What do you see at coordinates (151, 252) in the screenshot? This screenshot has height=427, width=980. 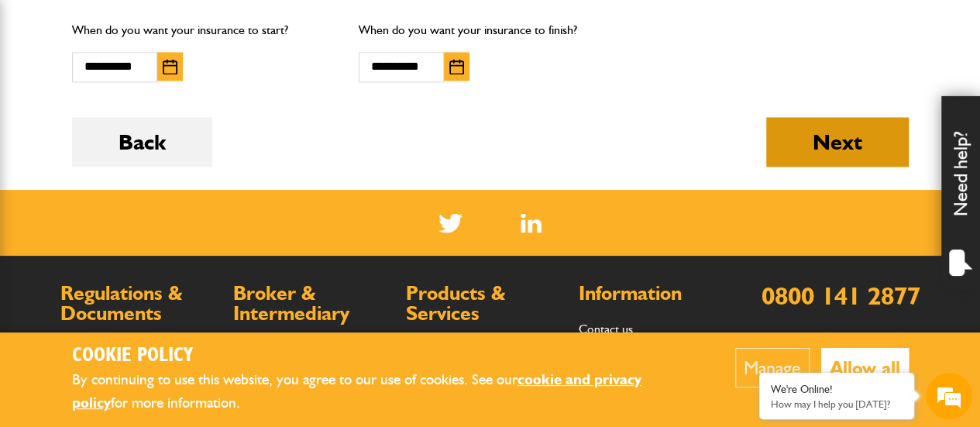 I see `input: Enter your phone number` at bounding box center [151, 252].